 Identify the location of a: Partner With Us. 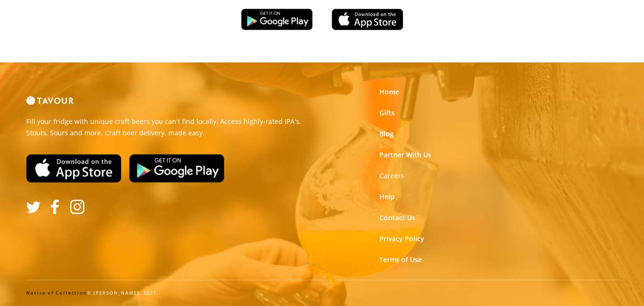
(405, 155).